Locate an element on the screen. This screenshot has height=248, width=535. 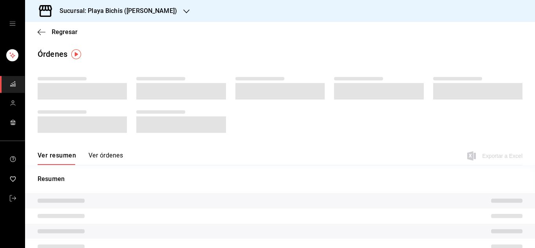
button: open drawer is located at coordinates (13, 24).